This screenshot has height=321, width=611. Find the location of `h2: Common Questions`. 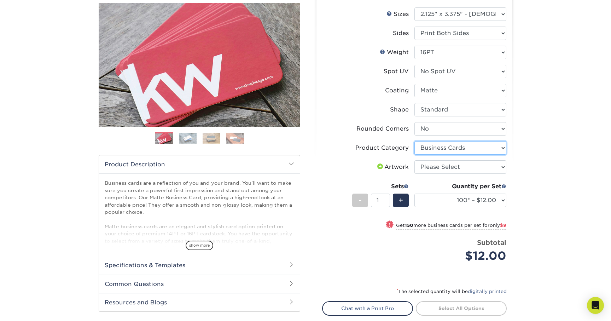

h2: Common Questions is located at coordinates (200, 284).